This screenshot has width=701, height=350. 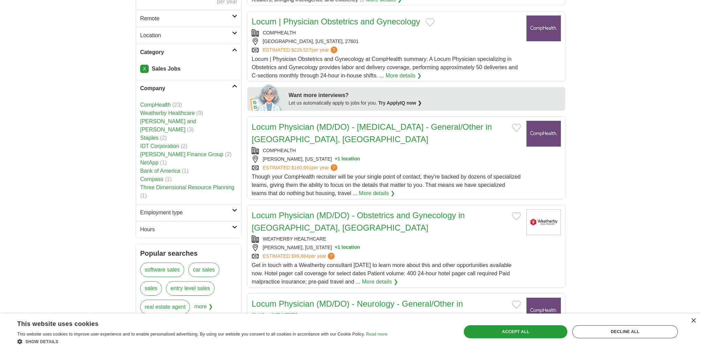 I want to click on a: WEATHERBY HEALTHCARE, so click(x=295, y=239).